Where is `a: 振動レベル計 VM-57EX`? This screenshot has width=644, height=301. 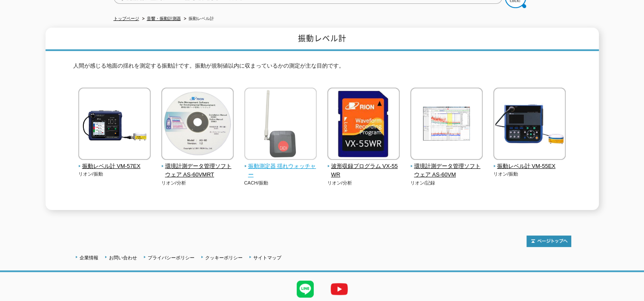 a: 振動レベル計 VM-57EX is located at coordinates (115, 163).